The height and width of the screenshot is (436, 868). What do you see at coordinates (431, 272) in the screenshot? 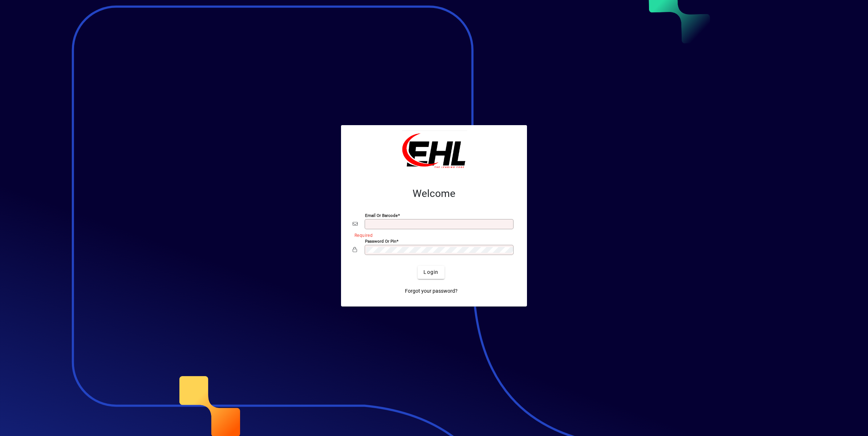
I see `button: Login` at bounding box center [431, 272].